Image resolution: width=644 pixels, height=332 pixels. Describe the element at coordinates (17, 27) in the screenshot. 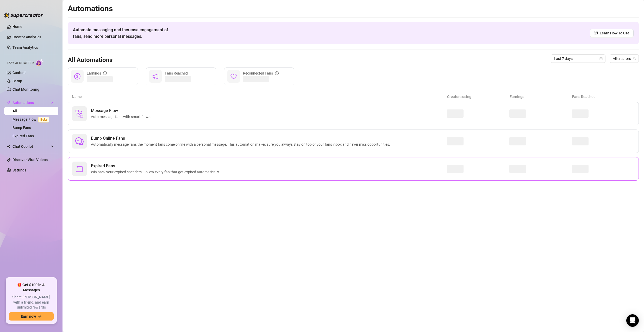

I see `a: Home` at that location.